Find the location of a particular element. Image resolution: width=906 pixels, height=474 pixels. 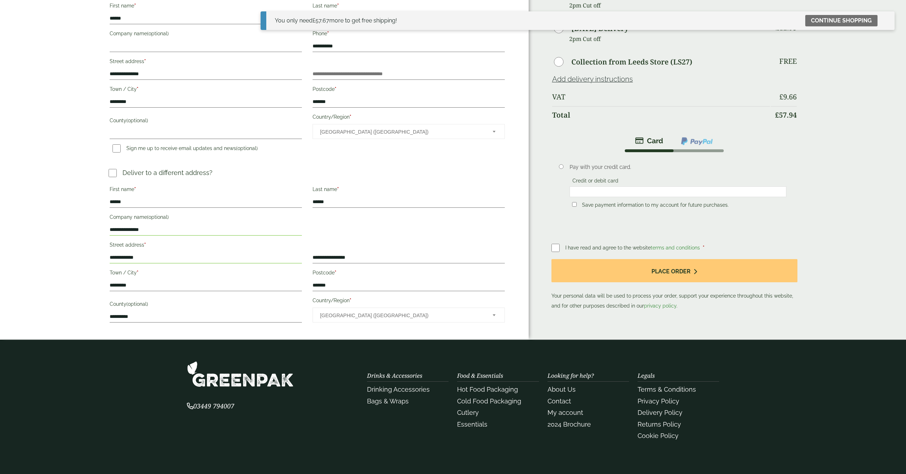

a: Drinking Accessories is located at coordinates (399, 389).